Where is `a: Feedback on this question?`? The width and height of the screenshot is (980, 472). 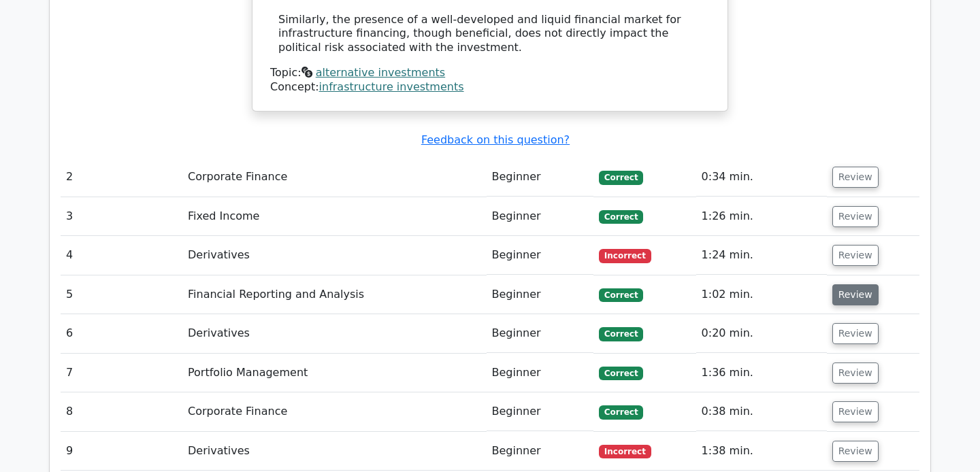
a: Feedback on this question? is located at coordinates (495, 139).